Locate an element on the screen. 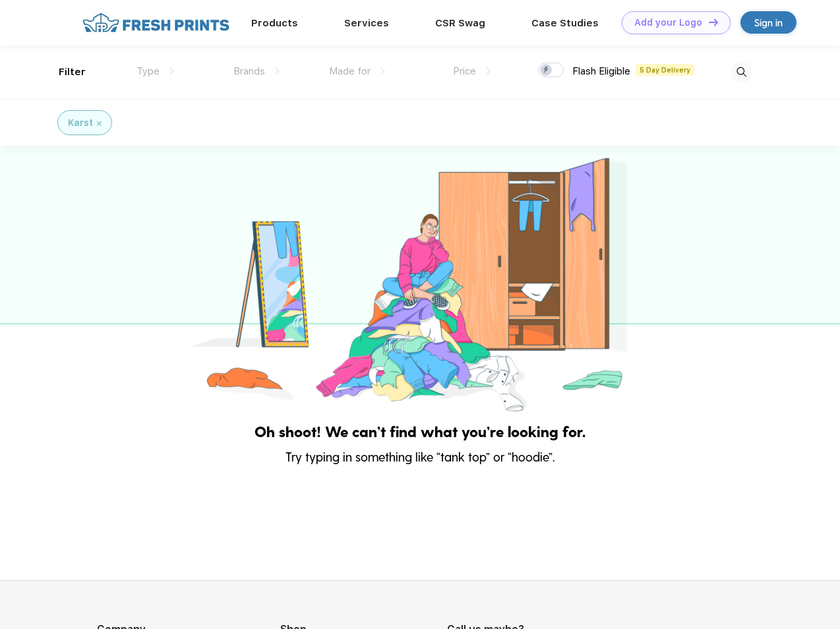  span: Price is located at coordinates (464, 72).